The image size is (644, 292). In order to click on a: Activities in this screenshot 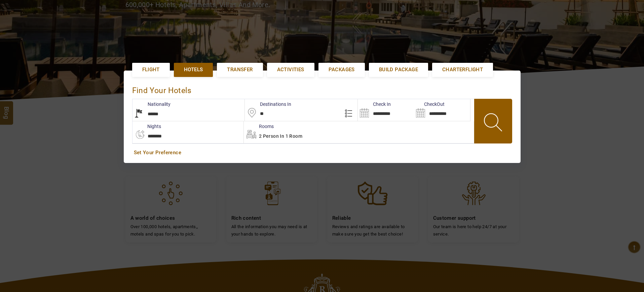, I will do `click(291, 70)`.